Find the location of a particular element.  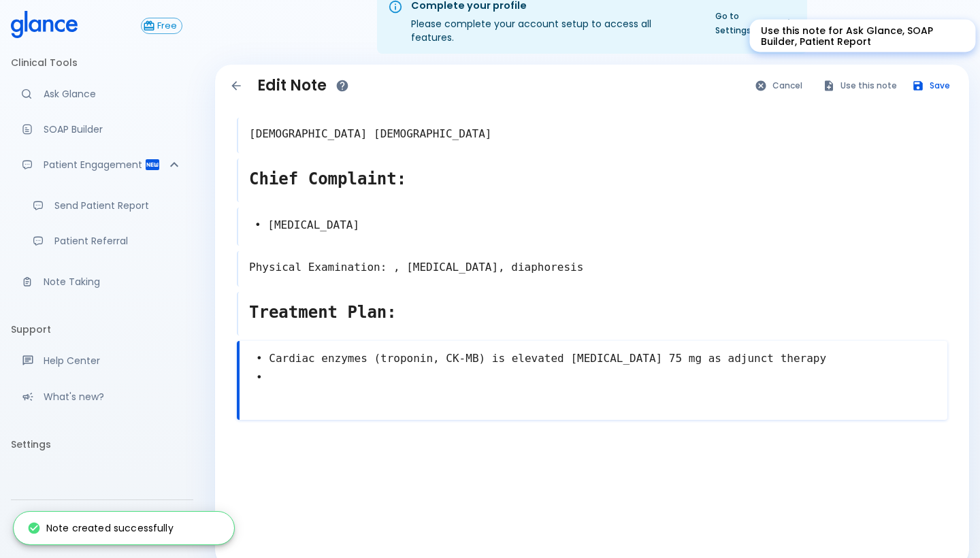

p: SOAP Builder is located at coordinates (113, 129).